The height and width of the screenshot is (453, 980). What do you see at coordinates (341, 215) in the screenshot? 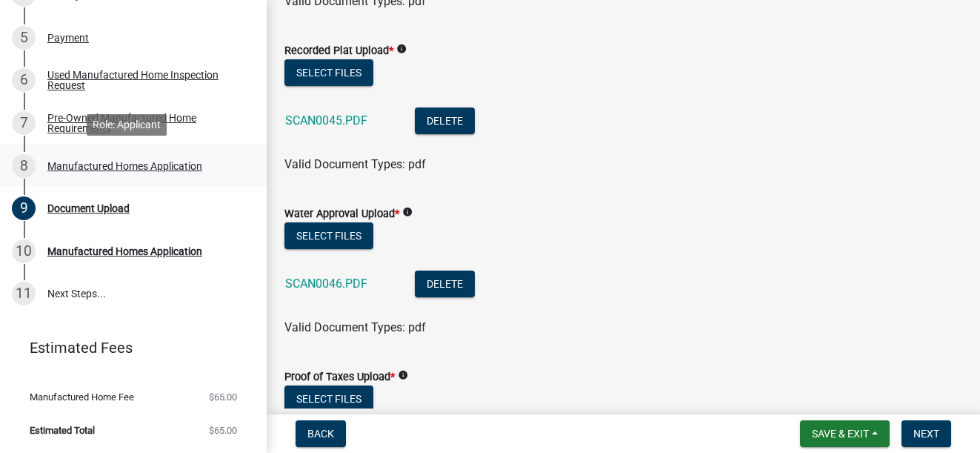
I see `label: Water Approval Upload` at bounding box center [341, 215].